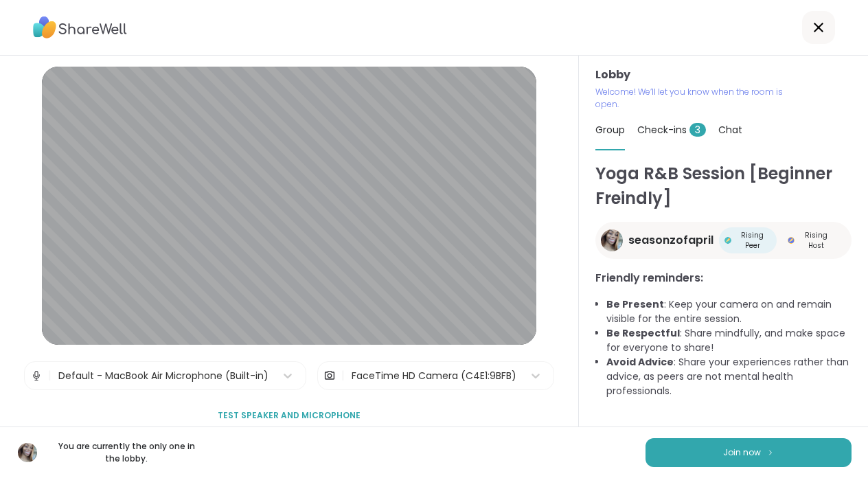 The image size is (868, 478). I want to click on h1: Yoga R&B Session [Beginner Freindly], so click(724, 186).